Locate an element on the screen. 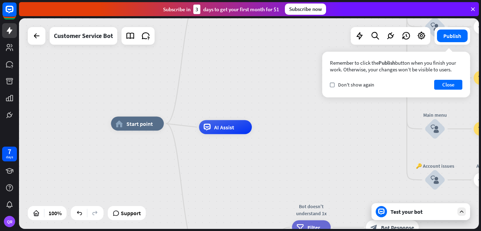 This screenshot has width=481, height=231. i: home_2 is located at coordinates (119, 124).